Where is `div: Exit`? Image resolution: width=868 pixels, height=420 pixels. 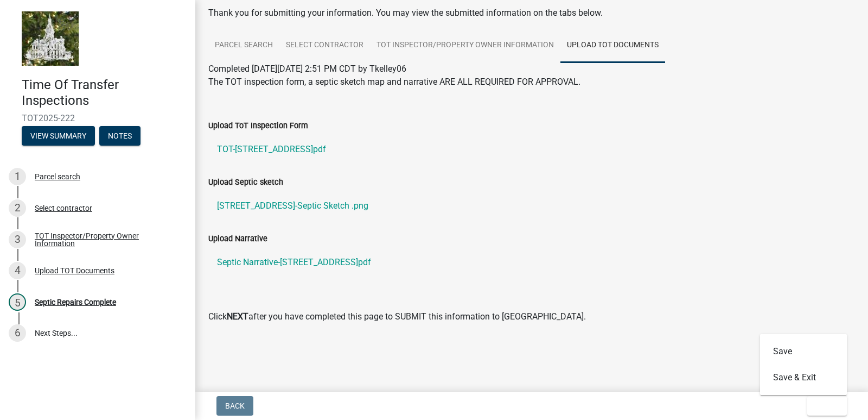
div: Exit is located at coordinates (804, 364).